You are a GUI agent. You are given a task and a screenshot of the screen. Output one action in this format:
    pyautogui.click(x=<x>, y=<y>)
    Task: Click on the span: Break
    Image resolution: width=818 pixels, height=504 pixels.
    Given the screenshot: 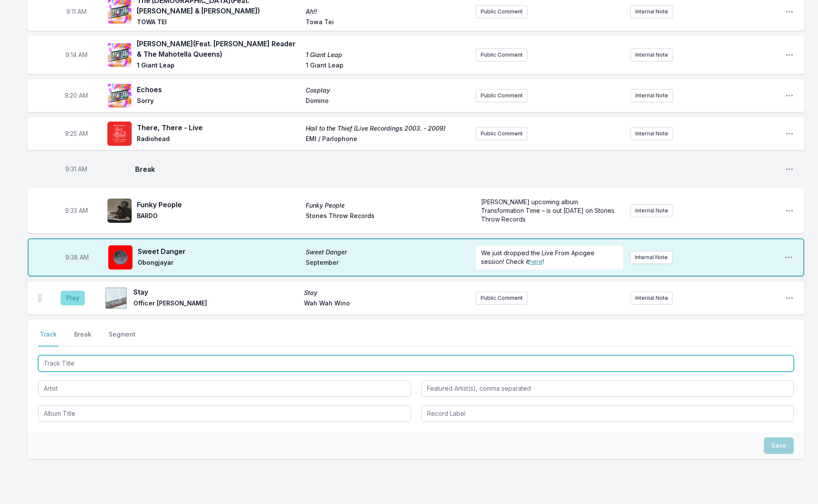 What is the action you would take?
    pyautogui.click(x=457, y=170)
    